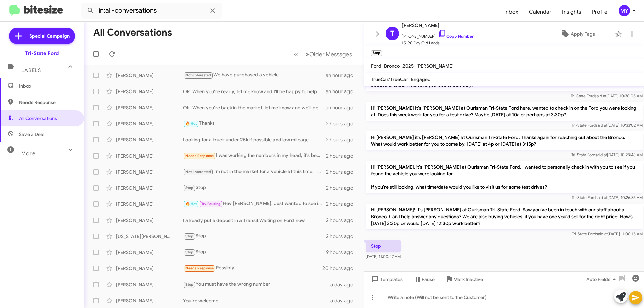 The width and height of the screenshot is (644, 308). Describe the element at coordinates (257, 284) in the screenshot. I see `div: You must have the wrong number` at that location.